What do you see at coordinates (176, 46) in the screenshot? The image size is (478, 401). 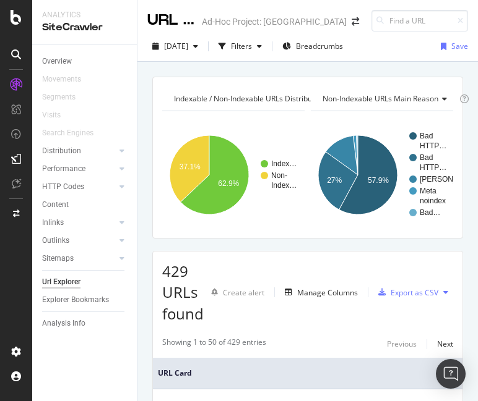 I see `span: 2025 Sep. 5th` at bounding box center [176, 46].